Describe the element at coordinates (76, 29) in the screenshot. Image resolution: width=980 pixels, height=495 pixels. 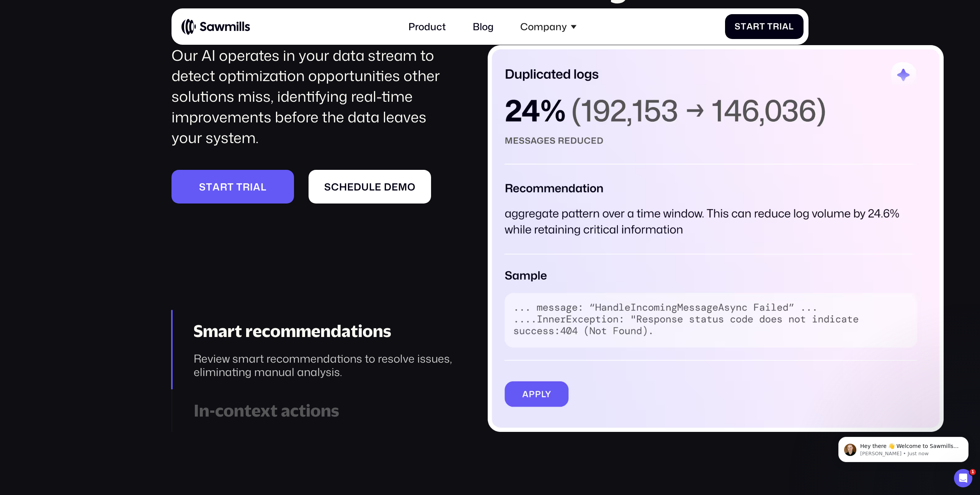
I see `div: message notification from Winston, Just now. Hey there 👋 Welcome to Sawmills. The smart telemetry...` at that location.